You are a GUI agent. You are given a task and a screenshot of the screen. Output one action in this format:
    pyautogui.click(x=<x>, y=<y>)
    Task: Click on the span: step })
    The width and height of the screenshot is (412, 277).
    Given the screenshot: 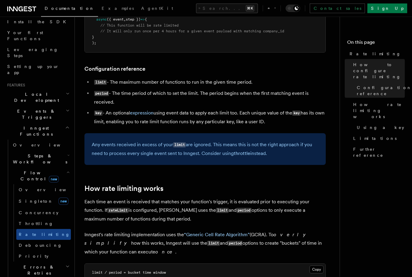 What is the action you would take?
    pyautogui.click(x=133, y=20)
    